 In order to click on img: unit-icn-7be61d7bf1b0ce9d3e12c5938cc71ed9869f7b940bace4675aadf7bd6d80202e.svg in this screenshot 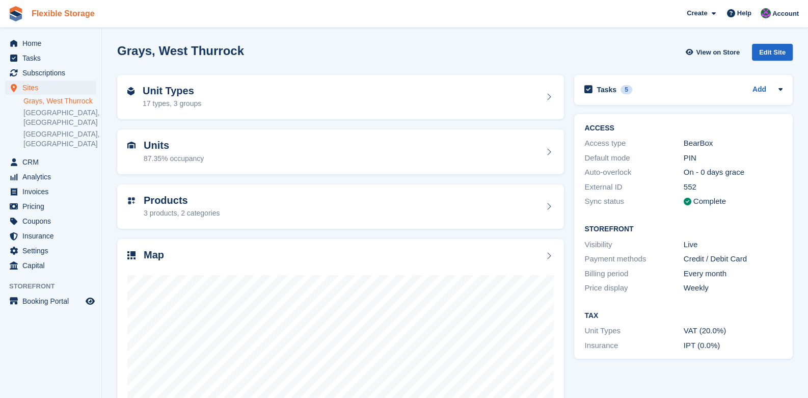, I will do `click(131, 145)`.